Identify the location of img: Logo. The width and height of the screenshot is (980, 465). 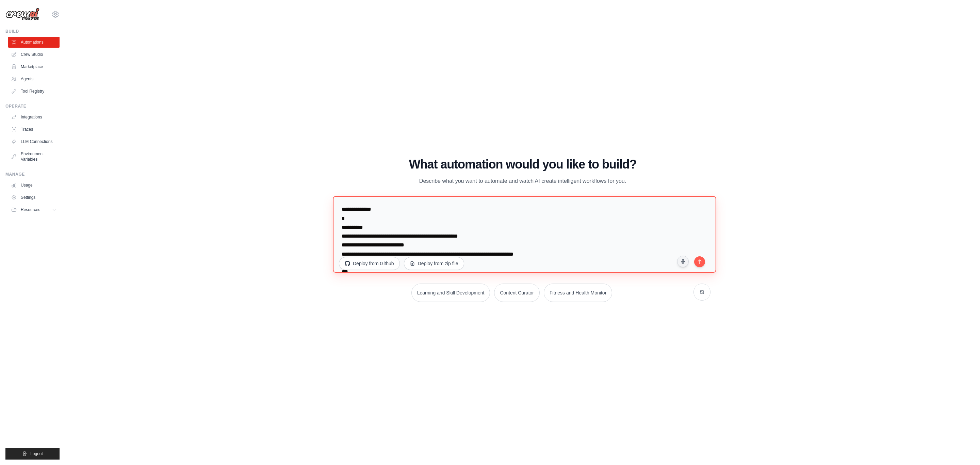
(22, 14).